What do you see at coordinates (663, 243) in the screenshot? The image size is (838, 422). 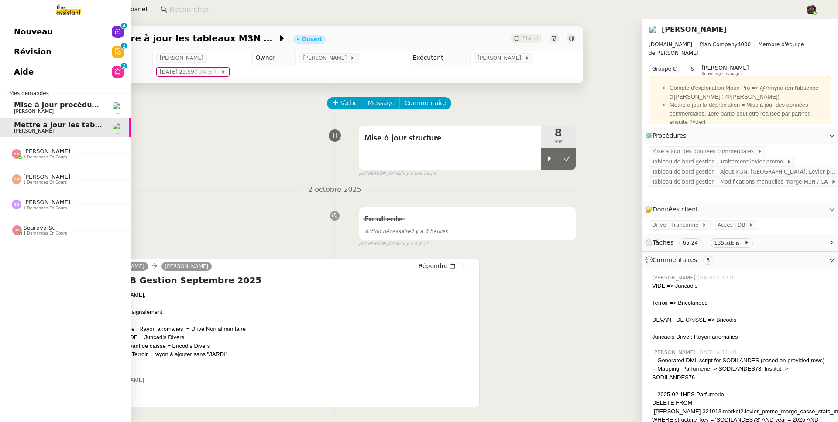 I see `span: Tâches` at bounding box center [663, 243].